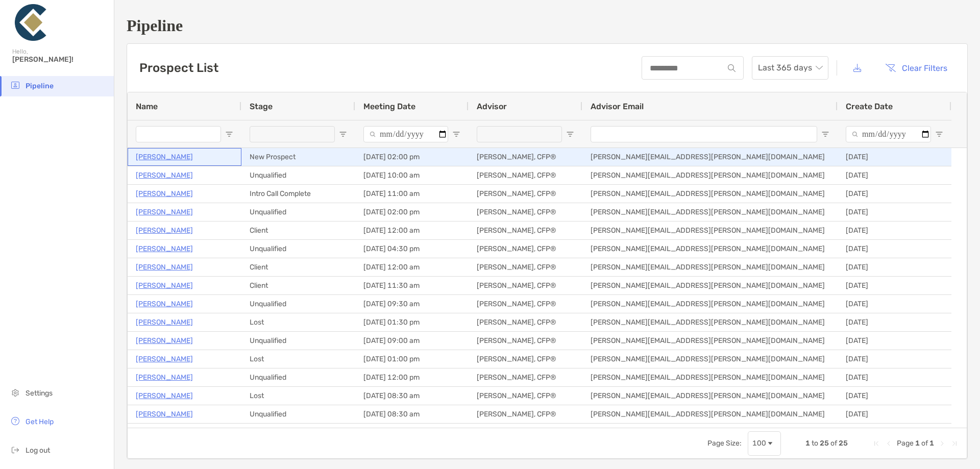  Describe the element at coordinates (261, 106) in the screenshot. I see `span: Stage` at that location.